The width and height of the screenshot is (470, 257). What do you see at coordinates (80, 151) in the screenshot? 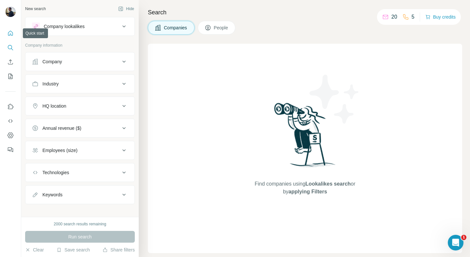
I see `button: Employees (size)` at bounding box center [80, 151].